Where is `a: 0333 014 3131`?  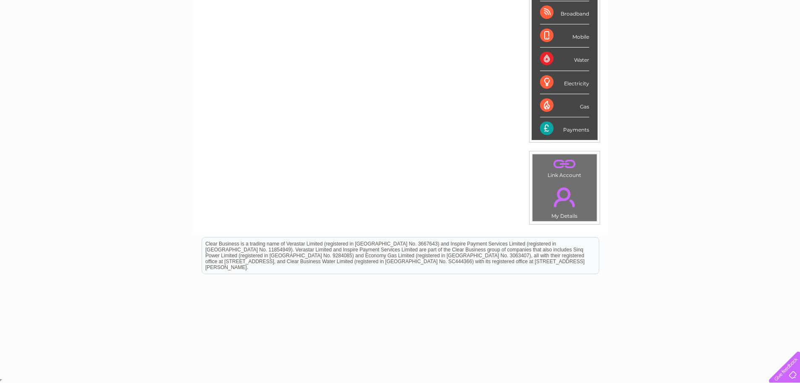 a: 0333 014 3131 is located at coordinates (671, 9).